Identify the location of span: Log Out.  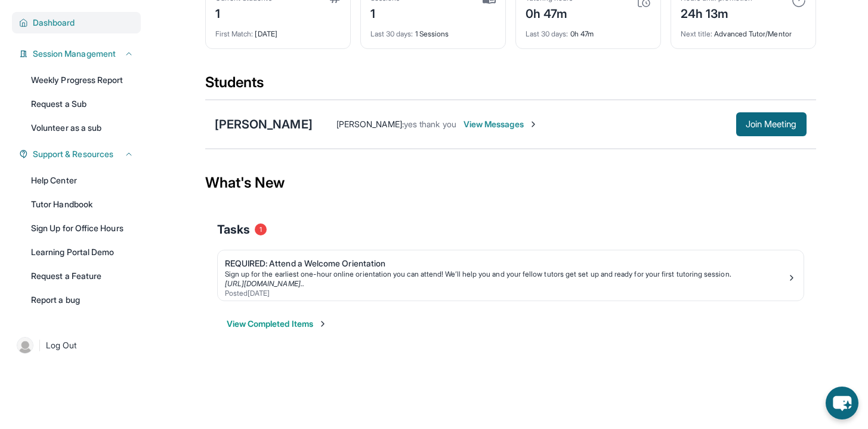
(62, 345).